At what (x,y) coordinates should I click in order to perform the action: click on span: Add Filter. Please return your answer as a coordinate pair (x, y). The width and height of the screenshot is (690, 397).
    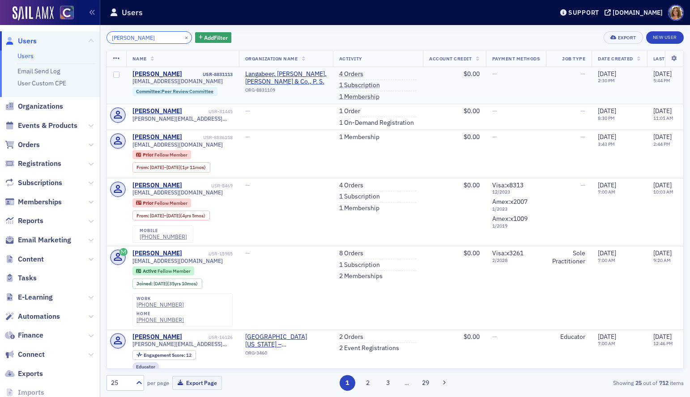
    Looking at the image, I should click on (216, 38).